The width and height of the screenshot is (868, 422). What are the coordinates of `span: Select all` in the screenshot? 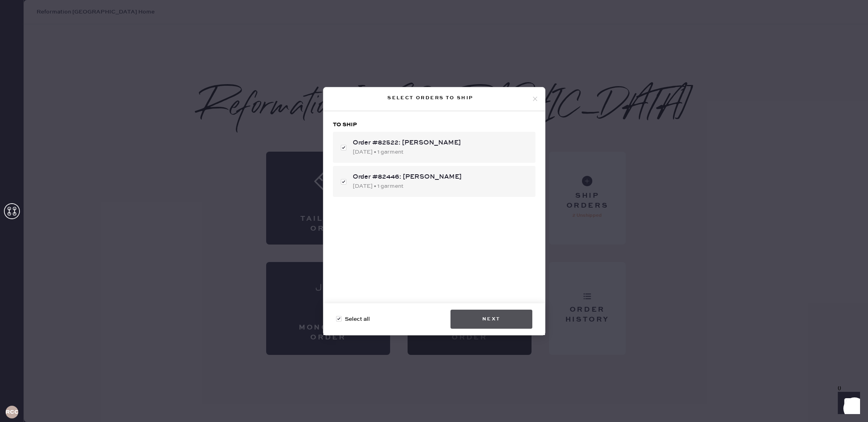 It's located at (357, 319).